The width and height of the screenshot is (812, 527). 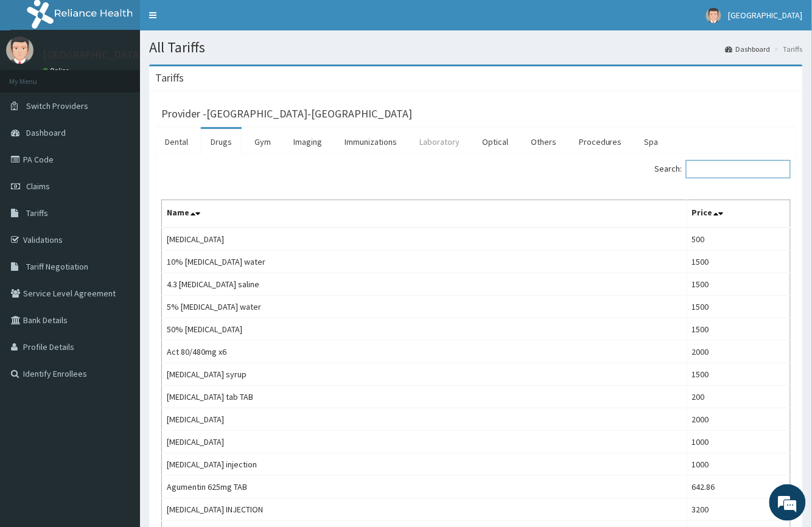 I want to click on div: Chat with us now, so click(x=134, y=76).